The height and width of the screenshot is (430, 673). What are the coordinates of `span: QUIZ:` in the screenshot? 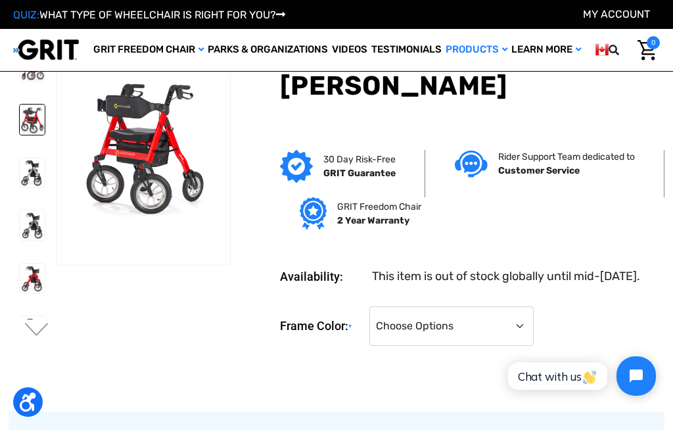 It's located at (26, 14).